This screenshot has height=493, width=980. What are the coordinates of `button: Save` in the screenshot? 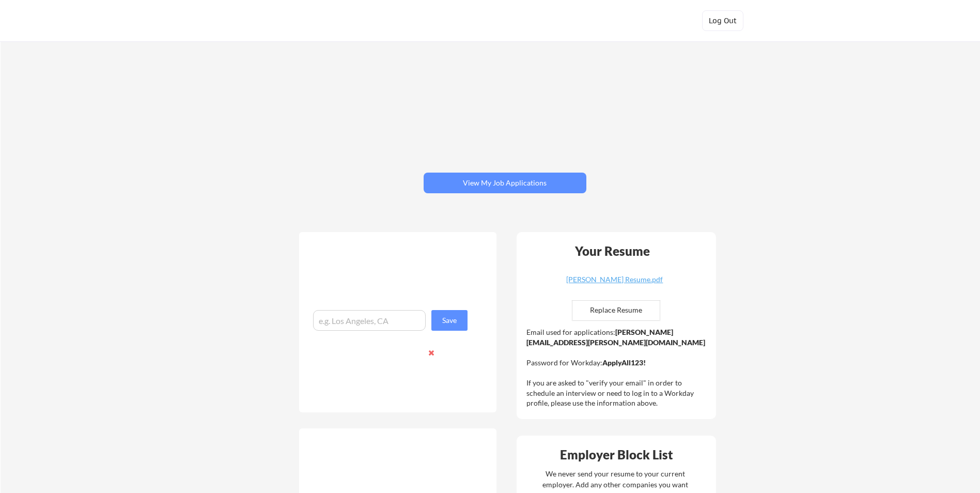 It's located at (449, 321).